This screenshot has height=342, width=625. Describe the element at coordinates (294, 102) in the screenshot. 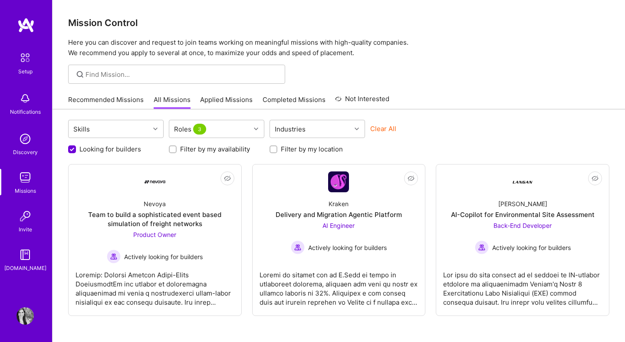

I see `a: Completed Missions` at that location.